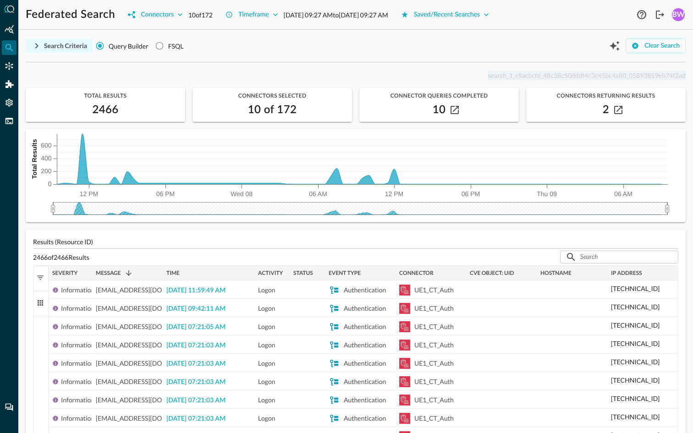 The width and height of the screenshot is (693, 433). Describe the element at coordinates (271, 273) in the screenshot. I see `span: Activity` at that location.